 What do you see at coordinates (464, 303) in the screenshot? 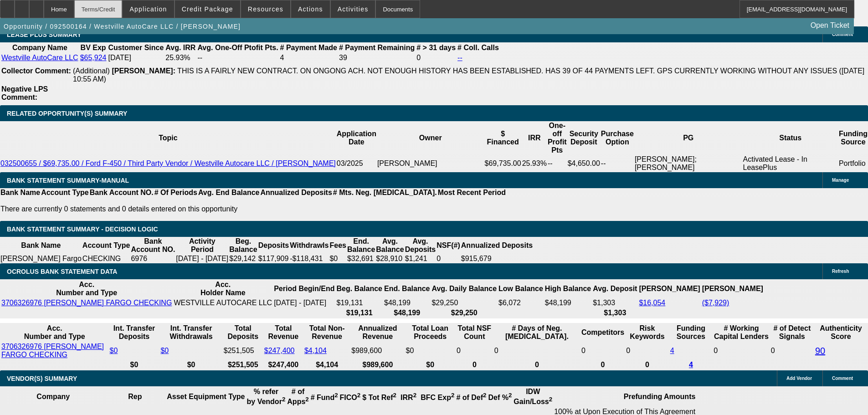
I see `td: $29,250` at bounding box center [464, 303].